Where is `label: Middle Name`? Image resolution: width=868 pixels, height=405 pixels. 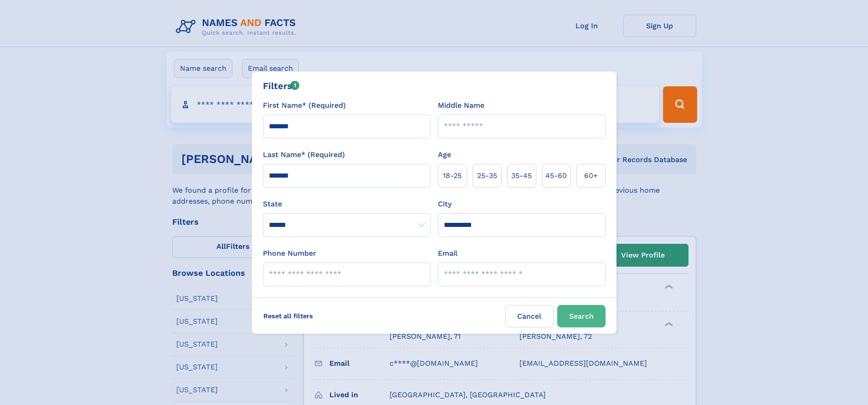 label: Middle Name is located at coordinates (461, 105).